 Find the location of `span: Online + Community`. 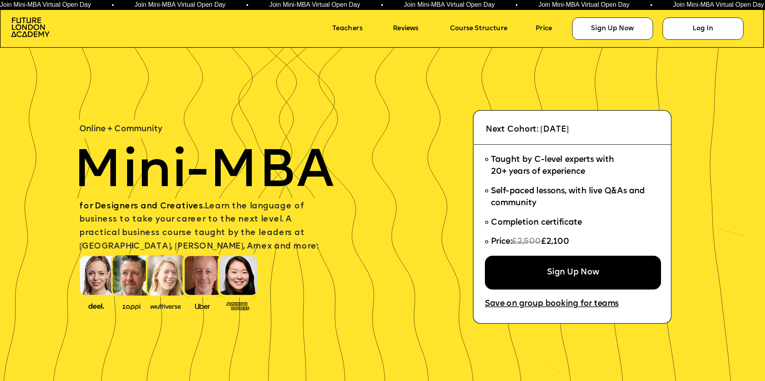

span: Online + Community is located at coordinates (121, 129).